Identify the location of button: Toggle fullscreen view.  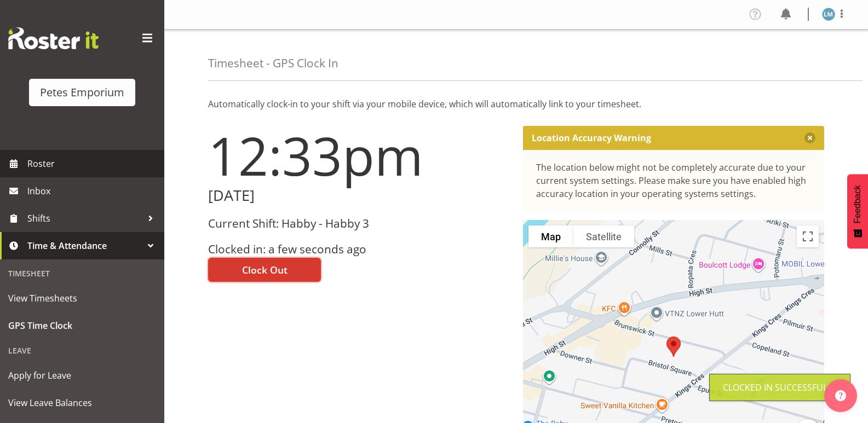
(808, 236).